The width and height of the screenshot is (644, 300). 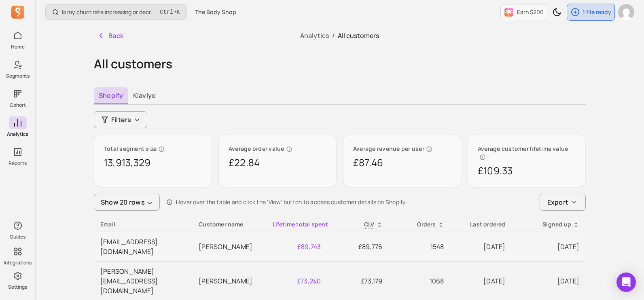 What do you see at coordinates (370, 224) in the screenshot?
I see `span: CLV` at bounding box center [370, 224].